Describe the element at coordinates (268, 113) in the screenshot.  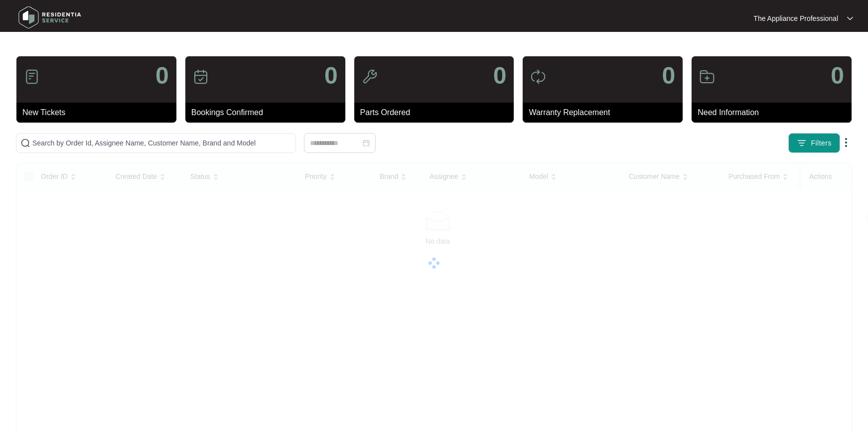
I see `p: Bookings Confirmed` at that location.